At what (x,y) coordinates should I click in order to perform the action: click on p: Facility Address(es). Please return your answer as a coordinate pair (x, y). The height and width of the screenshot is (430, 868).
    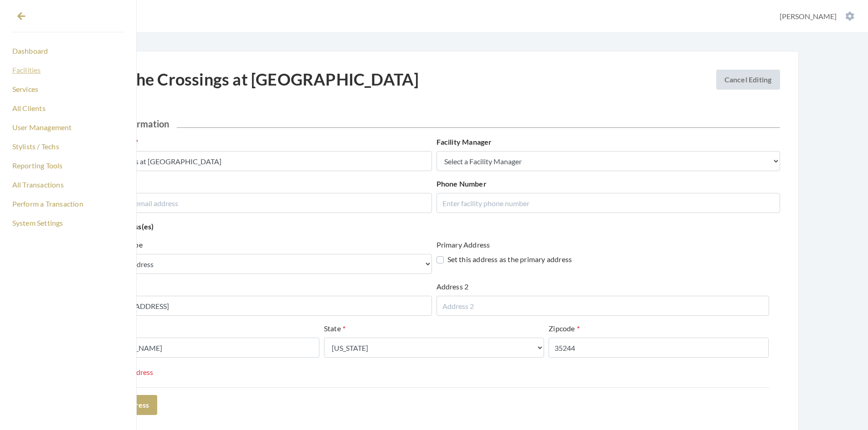
    Looking at the image, I should click on (434, 227).